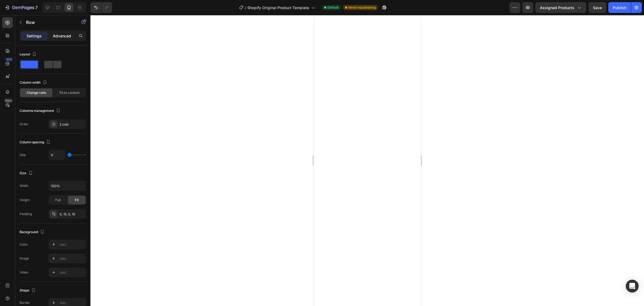  I want to click on div: Shape, so click(28, 290).